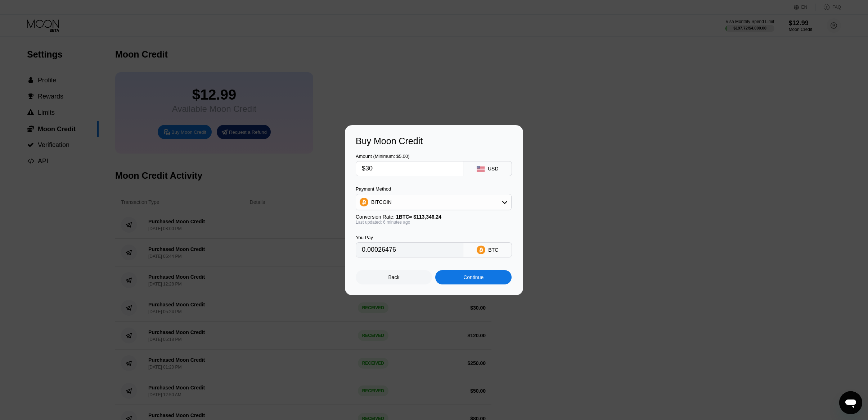 Image resolution: width=868 pixels, height=420 pixels. I want to click on div: Conversion Rate:, so click(433, 217).